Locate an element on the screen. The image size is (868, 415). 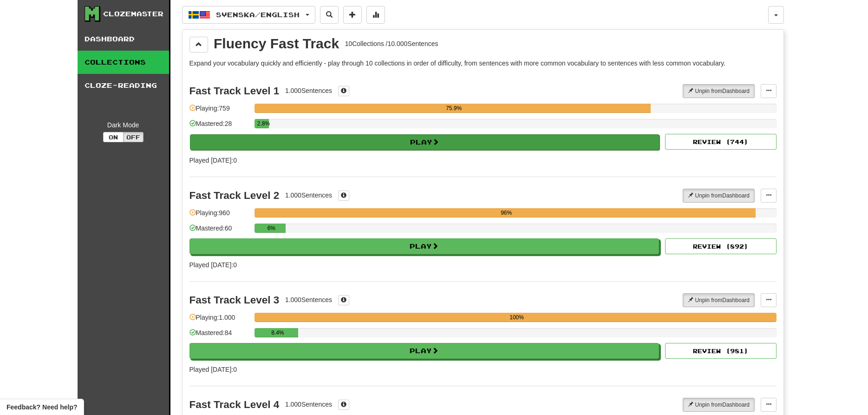
a: Cloze-Reading is located at coordinates (123, 85).